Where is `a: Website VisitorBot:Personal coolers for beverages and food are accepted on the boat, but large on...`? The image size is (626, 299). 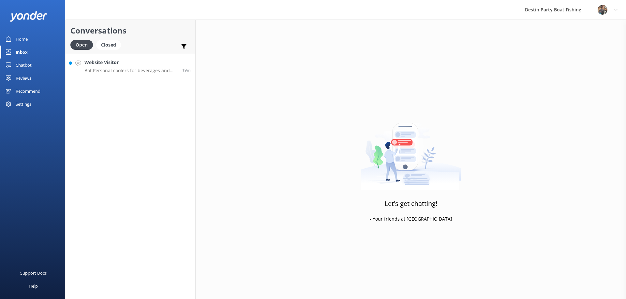 a: Website VisitorBot:Personal coolers for beverages and food are accepted on the boat, but large on... is located at coordinates (130, 66).